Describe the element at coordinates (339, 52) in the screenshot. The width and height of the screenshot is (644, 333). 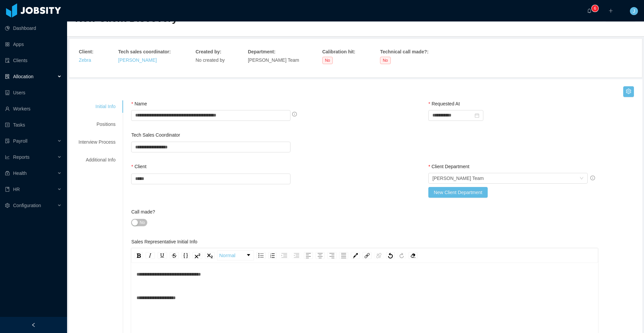
I see `strong: Calibration hit :` at that location.